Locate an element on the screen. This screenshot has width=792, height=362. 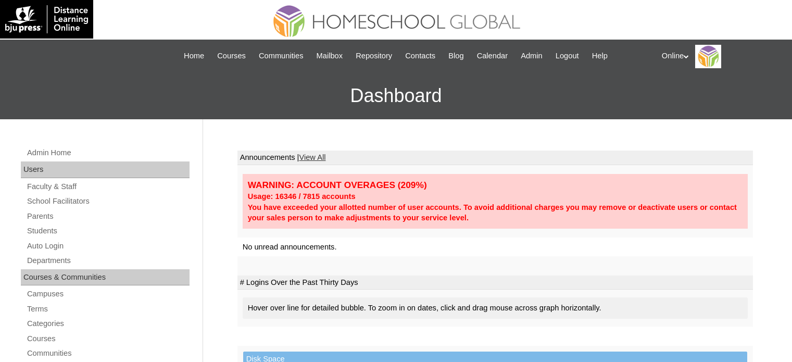
td: Announcements | is located at coordinates (495, 158).